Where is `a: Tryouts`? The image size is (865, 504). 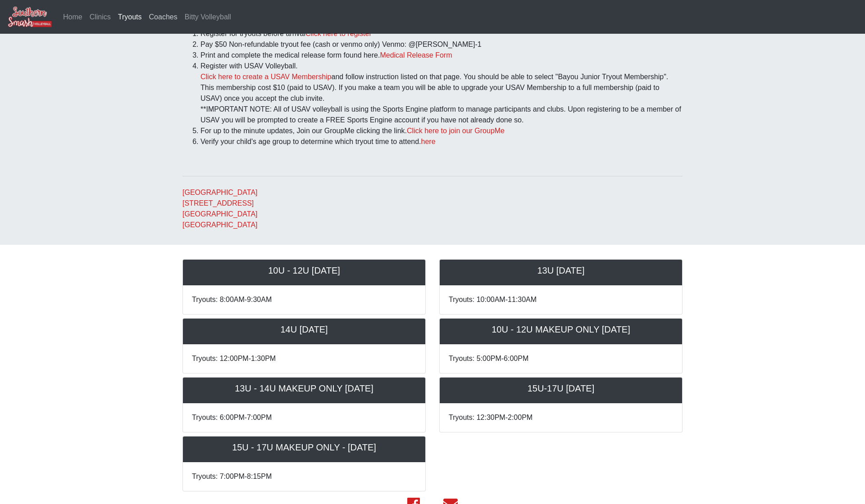
a: Tryouts is located at coordinates (130, 17).